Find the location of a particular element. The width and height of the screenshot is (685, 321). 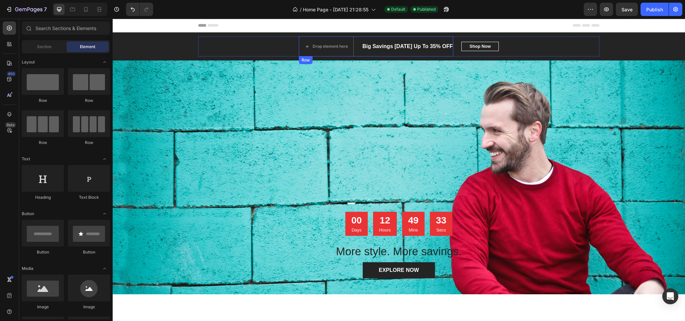

span: Media is located at coordinates (27, 269).